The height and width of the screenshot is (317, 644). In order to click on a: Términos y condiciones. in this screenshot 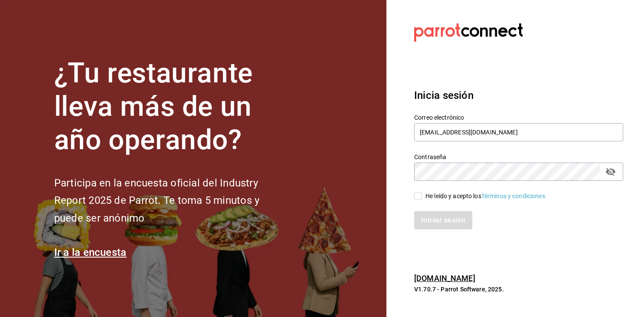, I will do `click(514, 196)`.